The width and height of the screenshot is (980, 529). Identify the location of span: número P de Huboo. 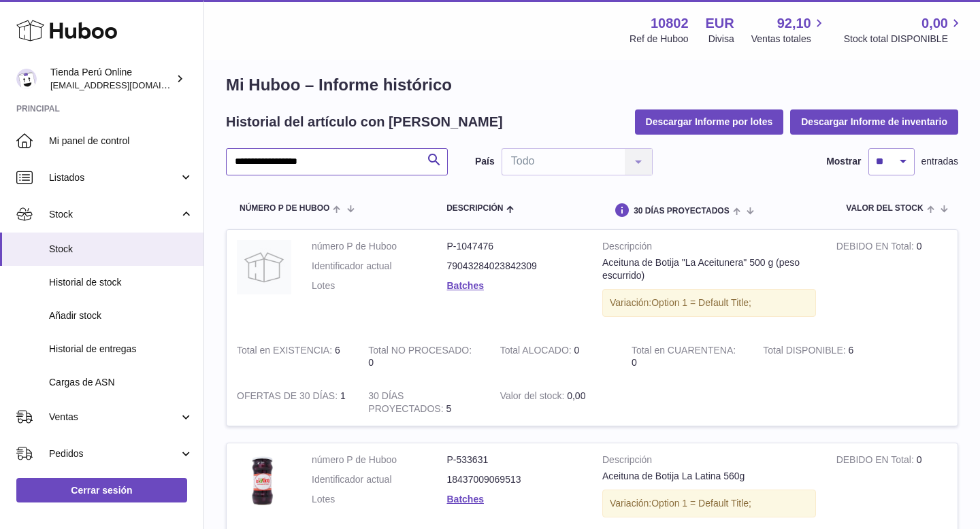
(284, 208).